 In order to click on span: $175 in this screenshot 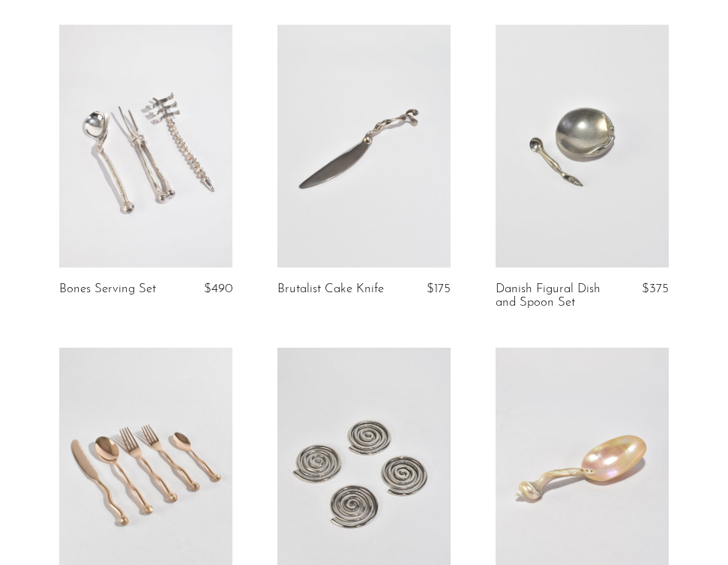, I will do `click(439, 289)`.